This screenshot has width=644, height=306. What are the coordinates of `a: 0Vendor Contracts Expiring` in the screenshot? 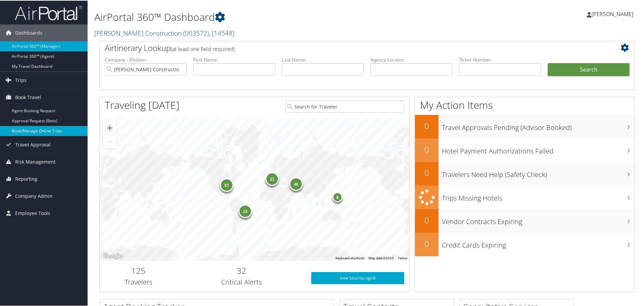 It's located at (525, 221).